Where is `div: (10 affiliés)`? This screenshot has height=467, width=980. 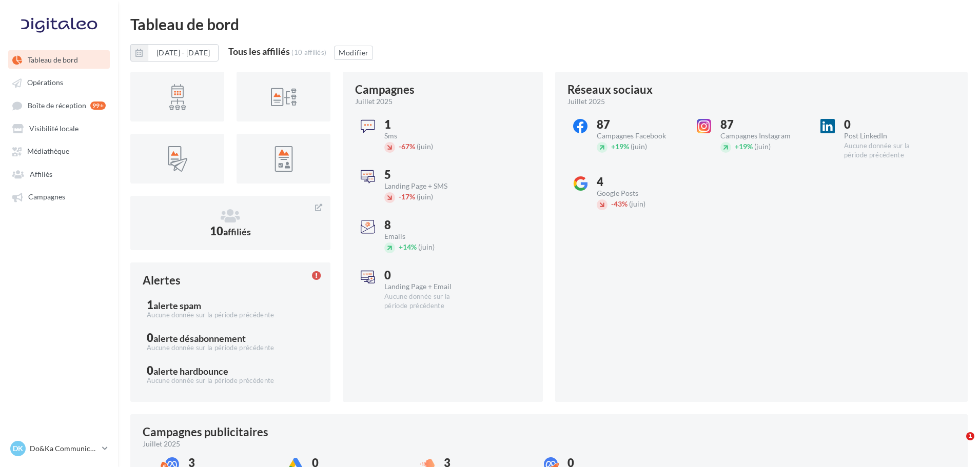 div: (10 affiliés) is located at coordinates (309, 53).